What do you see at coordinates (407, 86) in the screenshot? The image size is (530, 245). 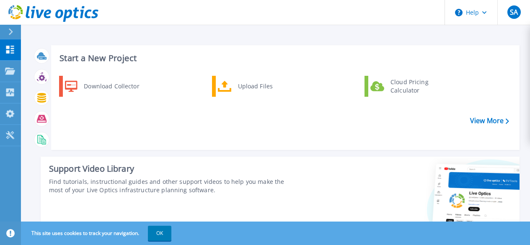 I see `a: Cloud Pricing Calculator` at bounding box center [407, 86].